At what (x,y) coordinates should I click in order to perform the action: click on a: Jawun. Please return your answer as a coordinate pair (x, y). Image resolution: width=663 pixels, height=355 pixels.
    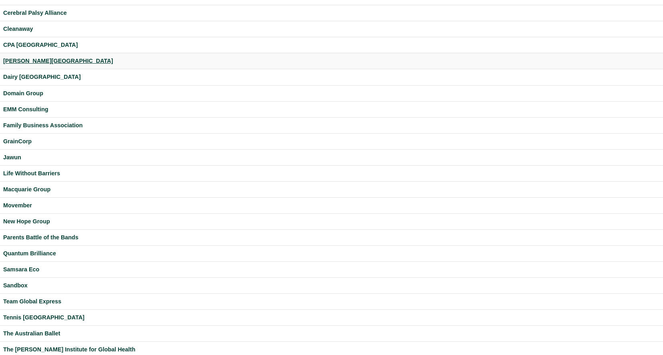
    Looking at the image, I should click on (331, 157).